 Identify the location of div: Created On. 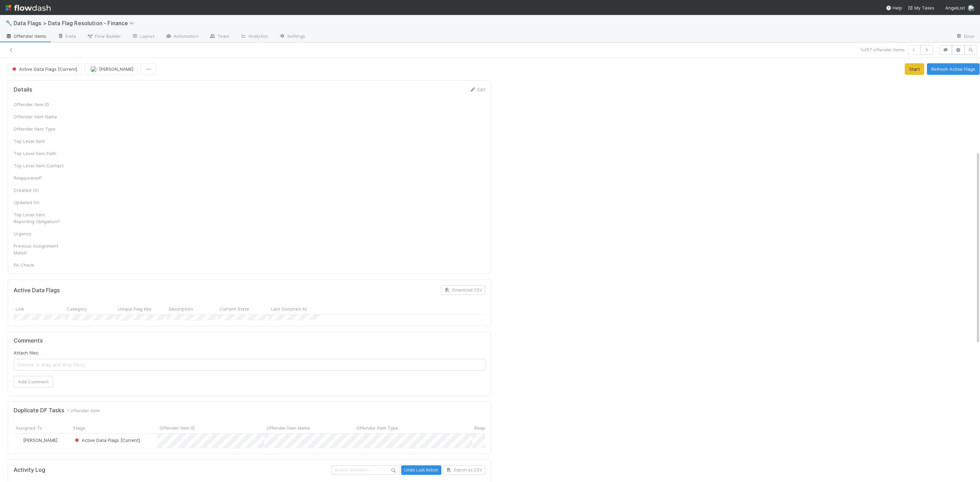
(40, 190).